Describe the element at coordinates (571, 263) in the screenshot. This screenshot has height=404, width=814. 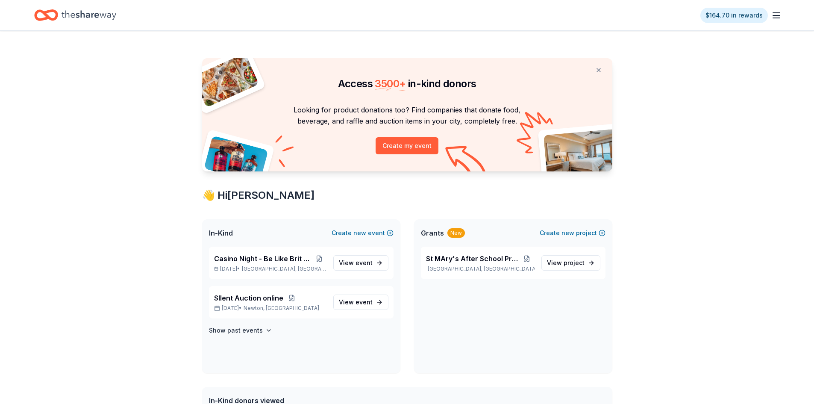
I see `a: View project` at that location.